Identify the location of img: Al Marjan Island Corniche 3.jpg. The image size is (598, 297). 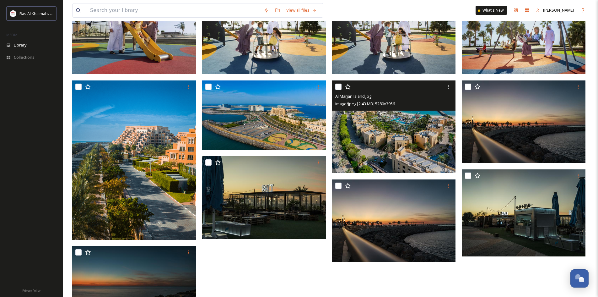
(394, 220).